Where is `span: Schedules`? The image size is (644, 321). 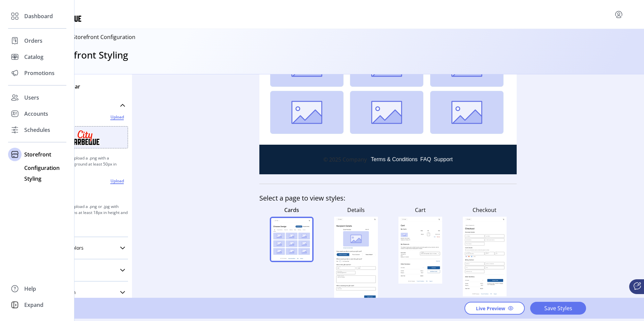
span: Schedules is located at coordinates (37, 130).